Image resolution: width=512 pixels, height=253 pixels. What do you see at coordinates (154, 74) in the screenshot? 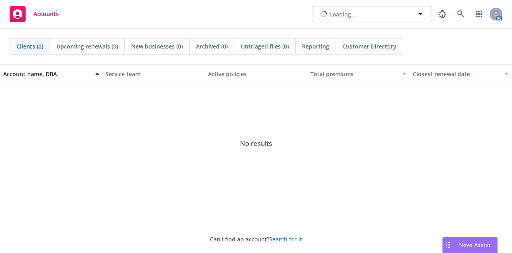
I see `div: Service team` at bounding box center [154, 74].